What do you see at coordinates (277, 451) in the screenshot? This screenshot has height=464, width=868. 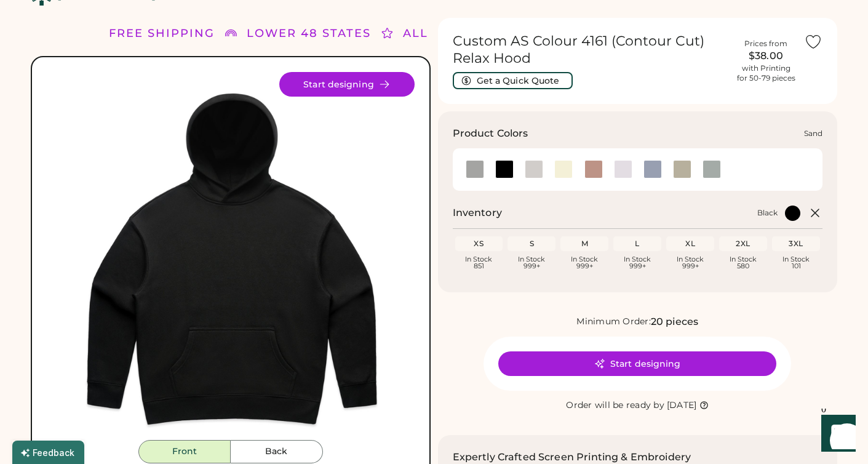 I see `button: Back` at bounding box center [277, 451].